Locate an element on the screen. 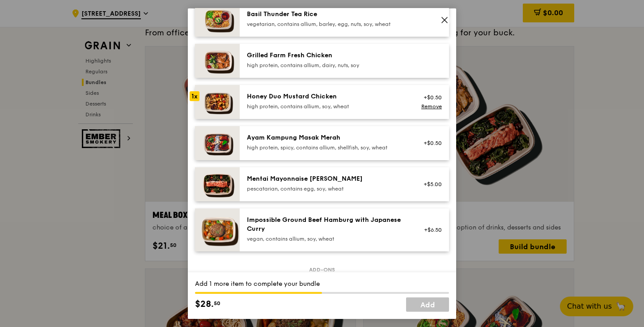 The height and width of the screenshot is (327, 644). img: daily_normal_Honey_Duo_Mustard_Chicken__Horizontal_.jpg is located at coordinates (217, 101).